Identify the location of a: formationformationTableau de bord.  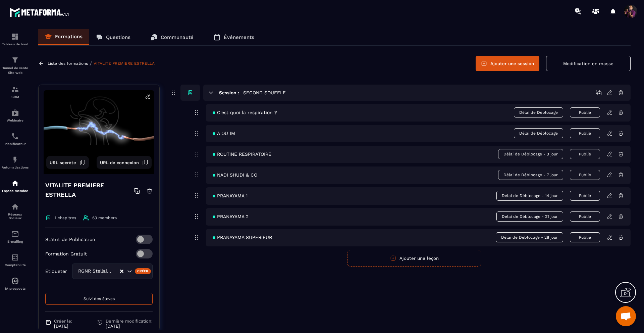
(15, 40).